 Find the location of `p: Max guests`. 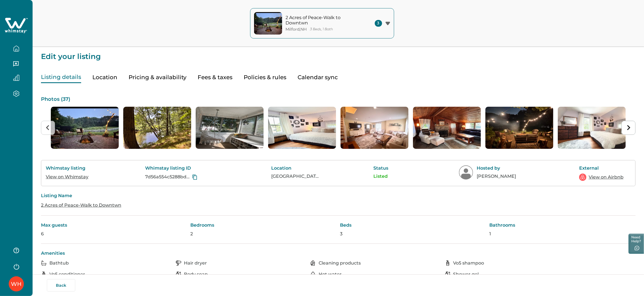

p: Max guests is located at coordinates (114, 225).